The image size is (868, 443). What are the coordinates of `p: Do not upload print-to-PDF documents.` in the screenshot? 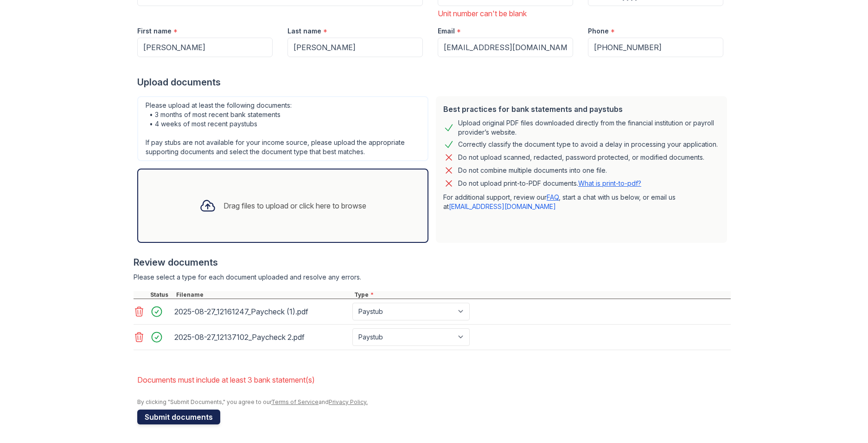 It's located at (549, 183).